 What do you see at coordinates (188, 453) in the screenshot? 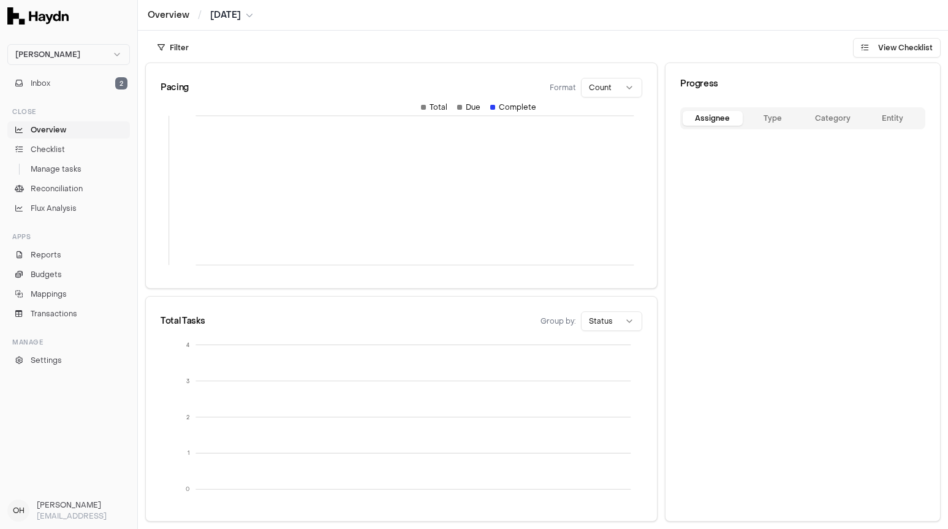
I see `tspan: 1` at bounding box center [188, 453].